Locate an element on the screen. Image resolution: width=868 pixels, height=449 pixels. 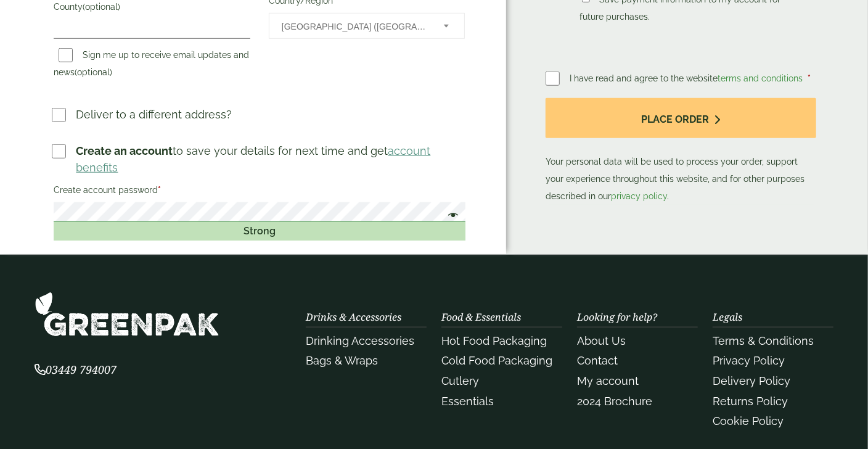
a: About Us is located at coordinates (601, 340).